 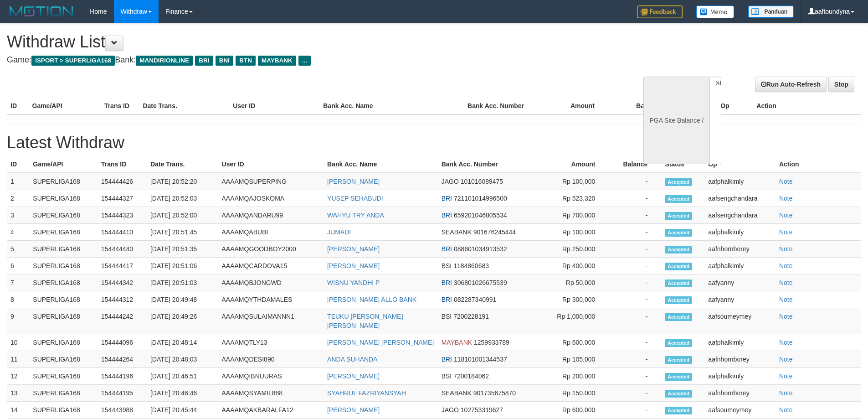 What do you see at coordinates (18, 283) in the screenshot?
I see `td: 7` at bounding box center [18, 283].